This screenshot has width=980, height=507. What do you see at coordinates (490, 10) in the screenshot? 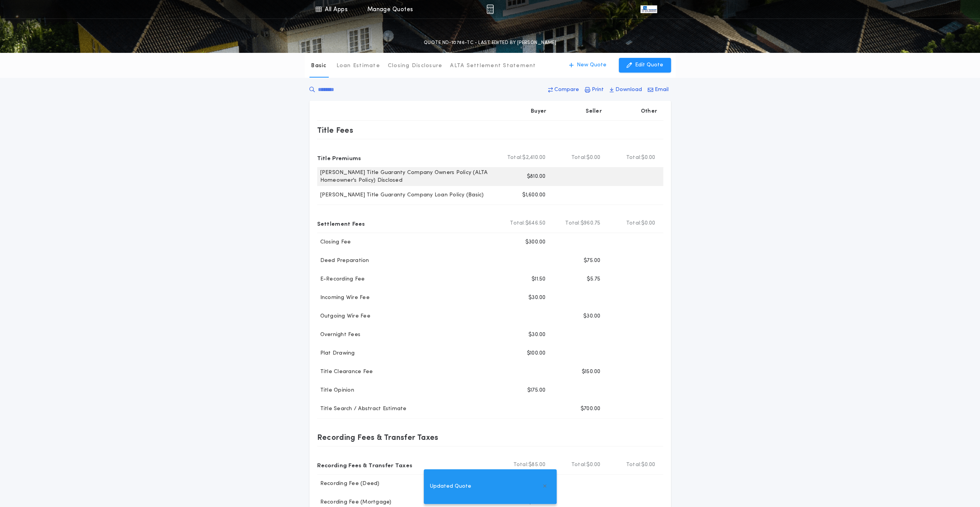
I see `img: img` at bounding box center [490, 10].